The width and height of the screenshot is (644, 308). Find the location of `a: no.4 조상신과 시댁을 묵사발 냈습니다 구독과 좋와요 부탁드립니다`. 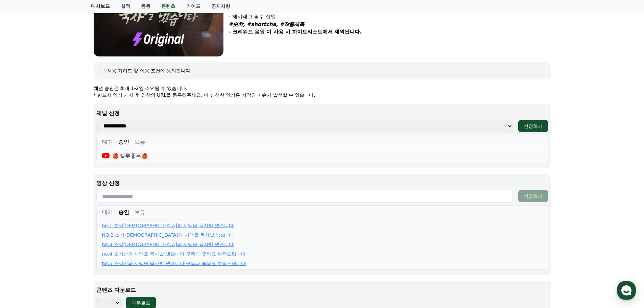

a: no.4 조상신과 시댁을 묵사발 냈습니다 구독과 좋와요 부탁드립니다 is located at coordinates (174, 254).